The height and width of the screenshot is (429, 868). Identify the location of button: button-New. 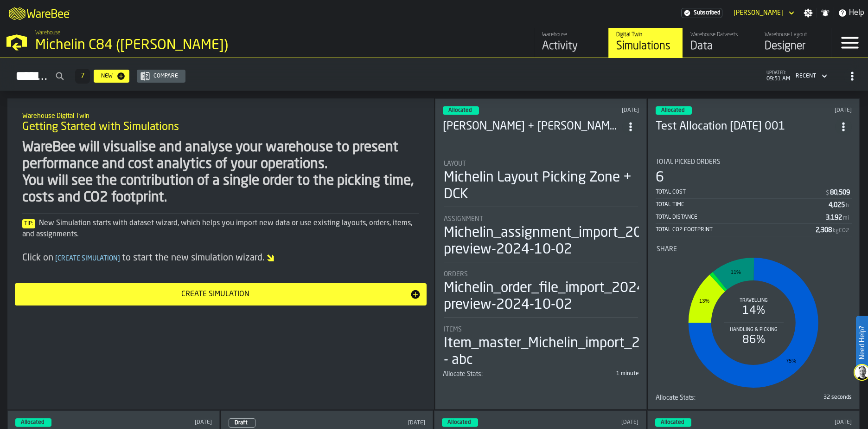
(111, 76).